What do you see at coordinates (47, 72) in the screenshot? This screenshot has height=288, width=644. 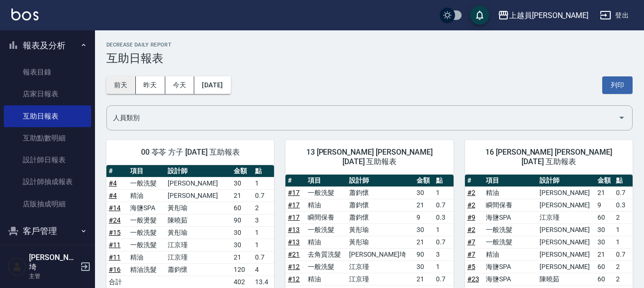 I see `a: 報表目錄` at bounding box center [47, 72].